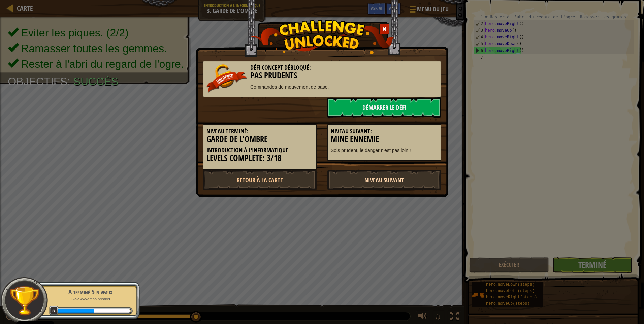 This screenshot has width=644, height=324. Describe the element at coordinates (384, 107) in the screenshot. I see `a: Démarrer le Défi` at that location.